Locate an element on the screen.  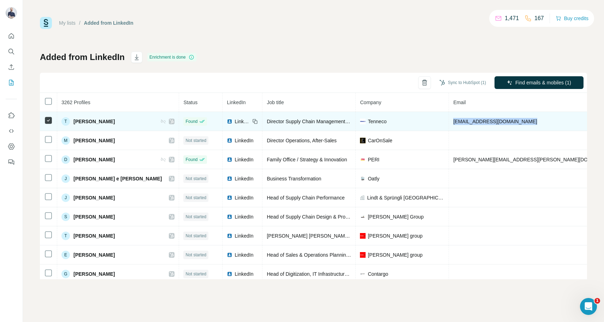
span: Business Transformation is located at coordinates (294, 179).